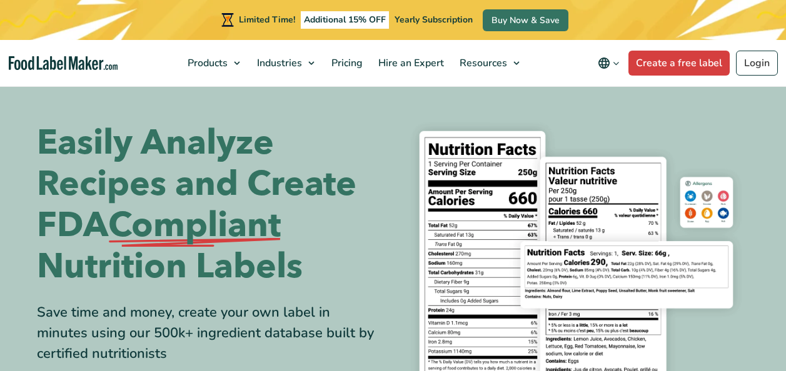 Image resolution: width=786 pixels, height=371 pixels. I want to click on a: Food Label Maker homepage, so click(63, 63).